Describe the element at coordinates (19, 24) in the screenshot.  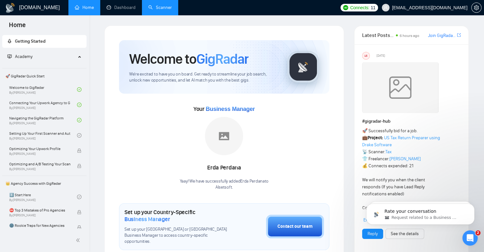
I see `img: Profile image for AI Assistant from GigRadar 📡` at that location.